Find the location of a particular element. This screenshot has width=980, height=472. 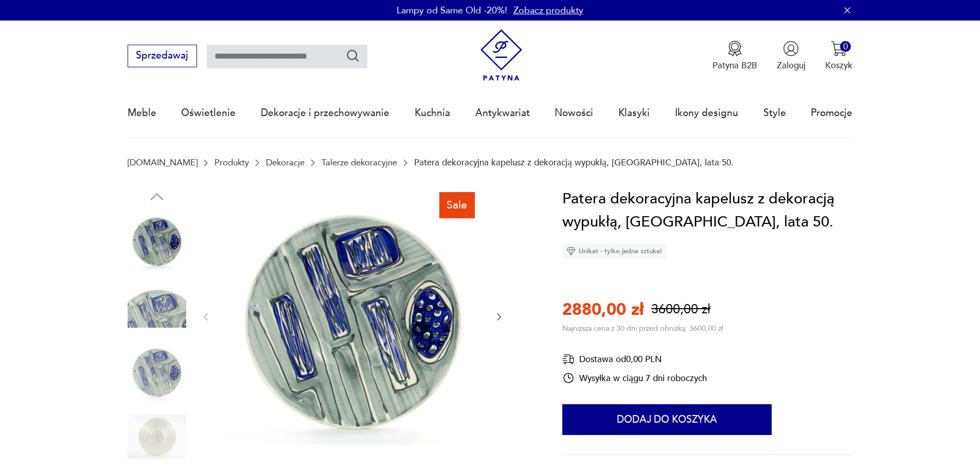

div: 0 is located at coordinates (845, 47).